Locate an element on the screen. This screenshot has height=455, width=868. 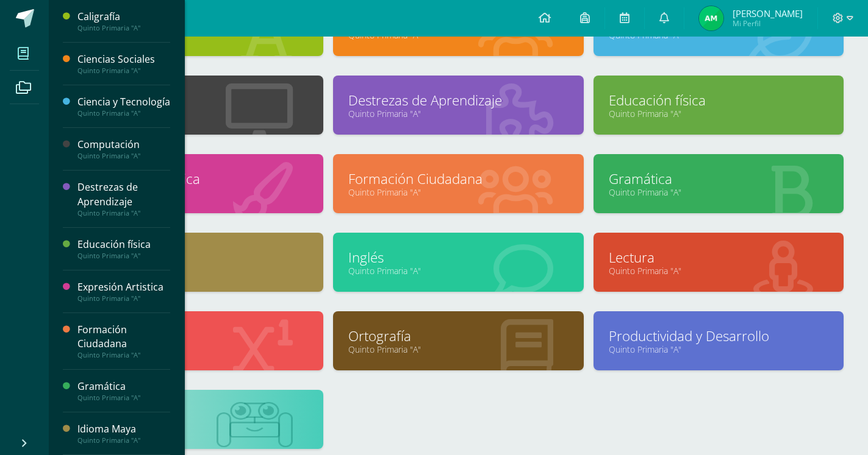
img: 0e70a3320523aed65fa3b55b0ab22133.png is located at coordinates (711, 18).